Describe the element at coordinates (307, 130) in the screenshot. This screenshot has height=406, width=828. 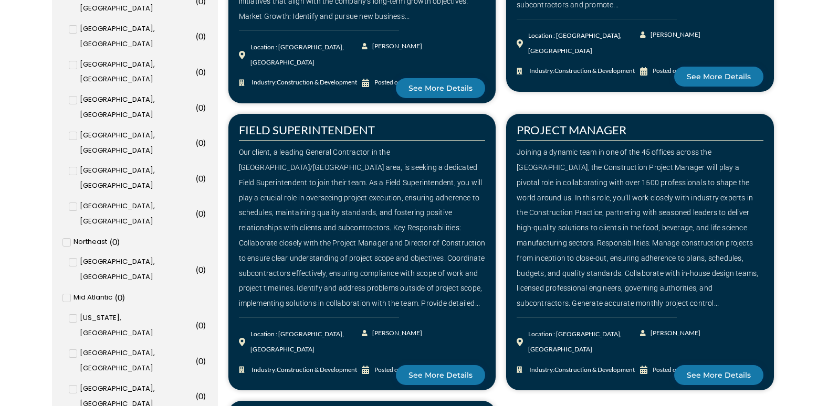
I see `a: FIELD SUPERINTENDENT` at that location.